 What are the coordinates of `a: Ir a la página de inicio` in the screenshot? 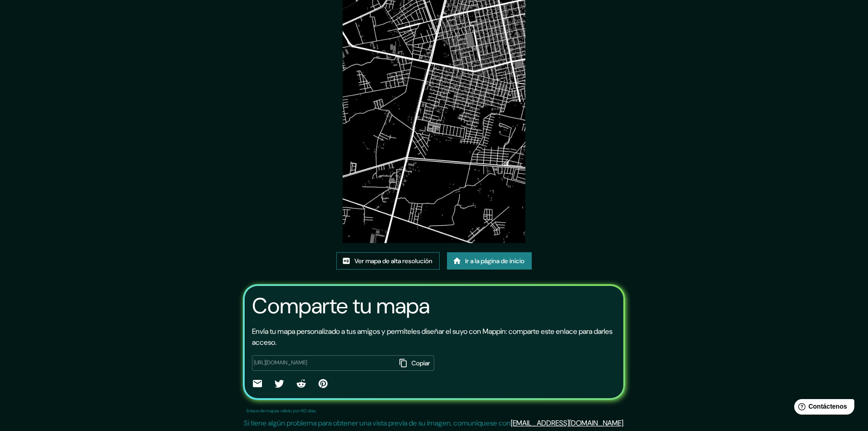 It's located at (490, 261).